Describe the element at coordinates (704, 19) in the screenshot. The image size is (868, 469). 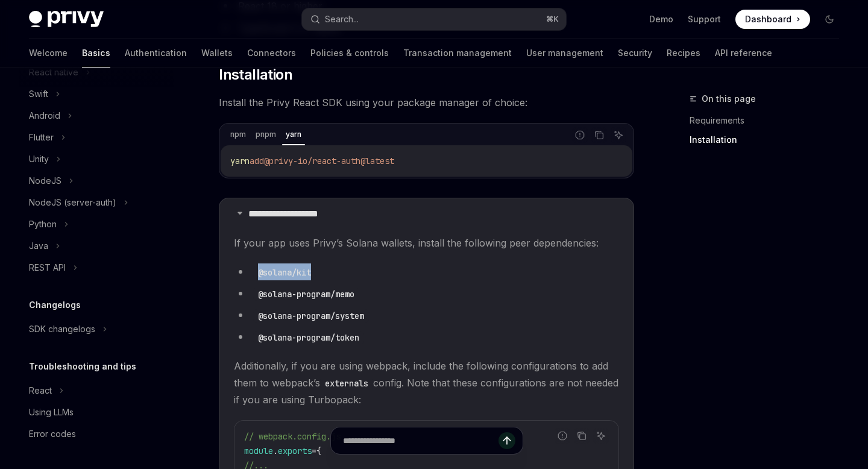
I see `a: Support` at that location.